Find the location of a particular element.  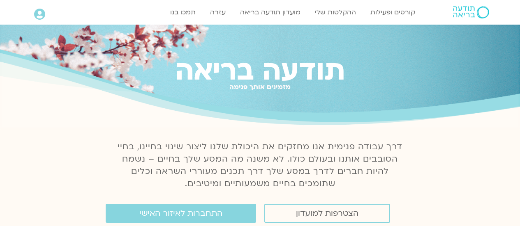

a: ההקלטות שלי is located at coordinates (335, 12).